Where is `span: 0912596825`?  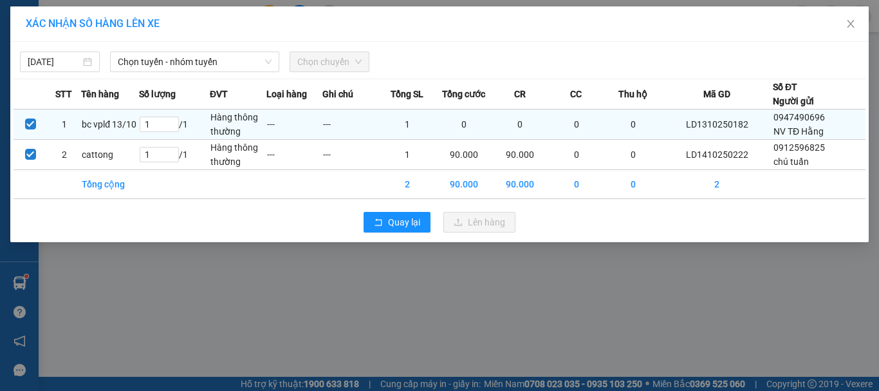 span: 0912596825 is located at coordinates (799, 147).